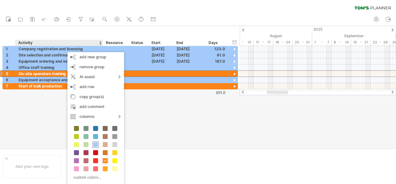 The image size is (396, 184). I want to click on div: Start of bulk production, so click(59, 86).